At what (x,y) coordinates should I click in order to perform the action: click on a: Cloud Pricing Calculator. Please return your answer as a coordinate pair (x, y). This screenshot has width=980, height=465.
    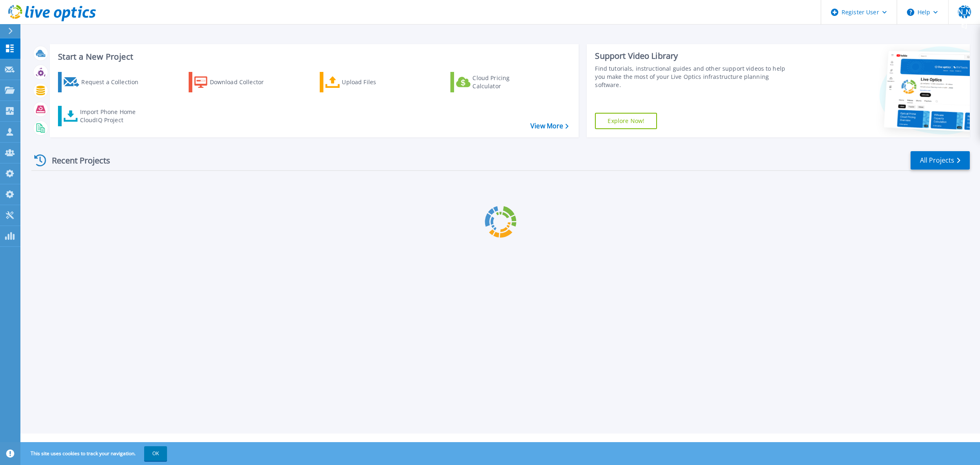
    Looking at the image, I should click on (496, 82).